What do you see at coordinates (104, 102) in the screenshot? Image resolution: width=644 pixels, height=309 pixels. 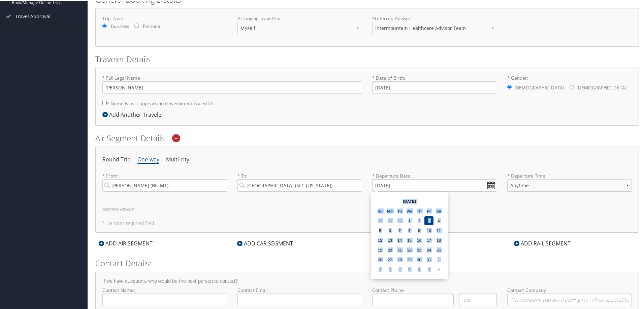 I see `input: * Name is as it appears on Government issued ID.` at bounding box center [104, 102].